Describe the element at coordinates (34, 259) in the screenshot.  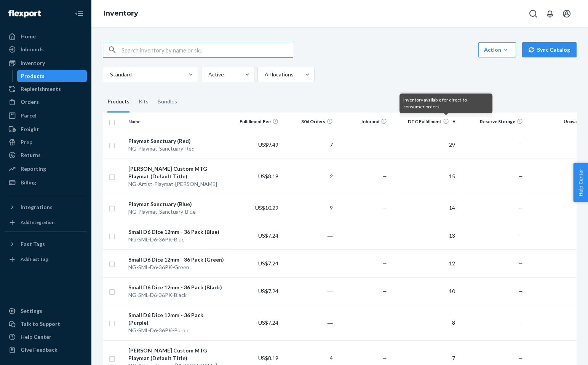
I see `div: Add Fast Tag` at that location.